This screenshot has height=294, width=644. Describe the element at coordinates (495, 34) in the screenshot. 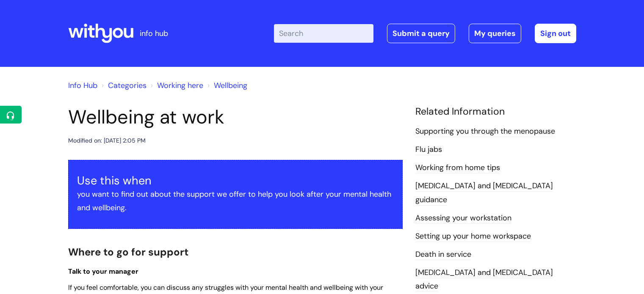

I see `a: My queries` at that location.